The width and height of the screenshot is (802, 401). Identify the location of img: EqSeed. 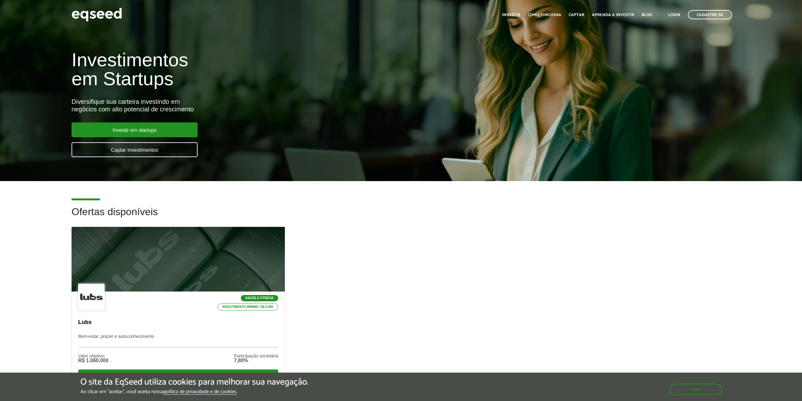
(97, 15).